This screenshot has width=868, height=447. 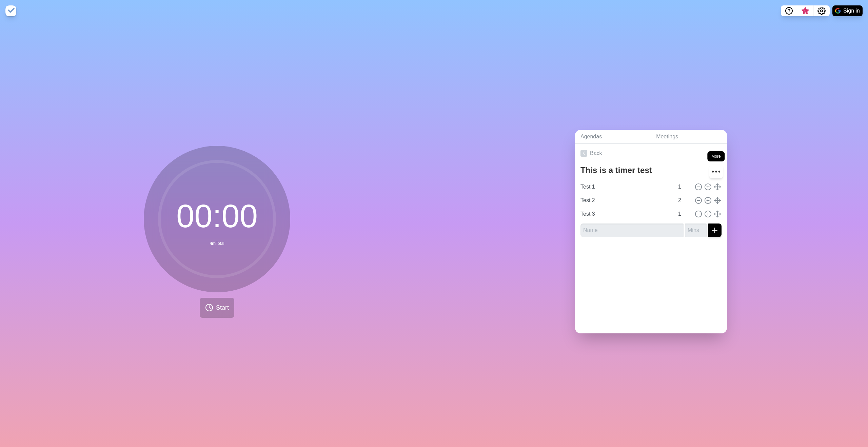 What do you see at coordinates (847, 11) in the screenshot?
I see `button: Sign in` at bounding box center [847, 11].